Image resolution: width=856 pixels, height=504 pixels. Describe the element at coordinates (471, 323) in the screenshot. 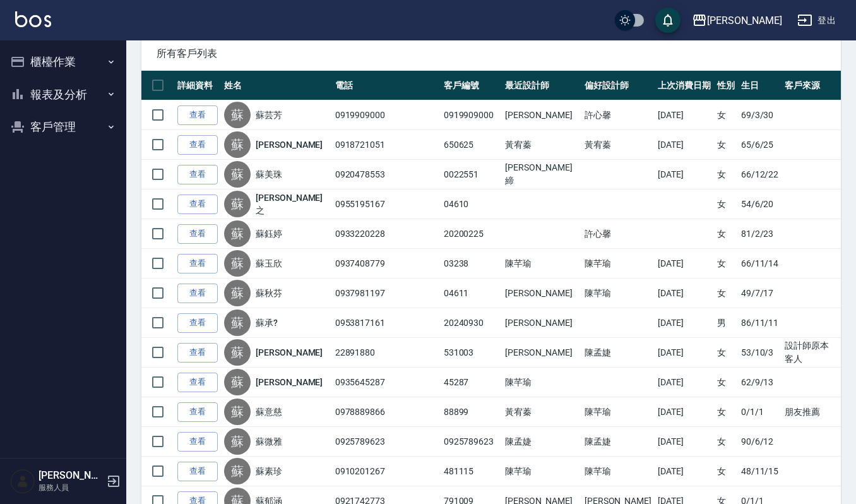

I see `td: 20240930` at that location.